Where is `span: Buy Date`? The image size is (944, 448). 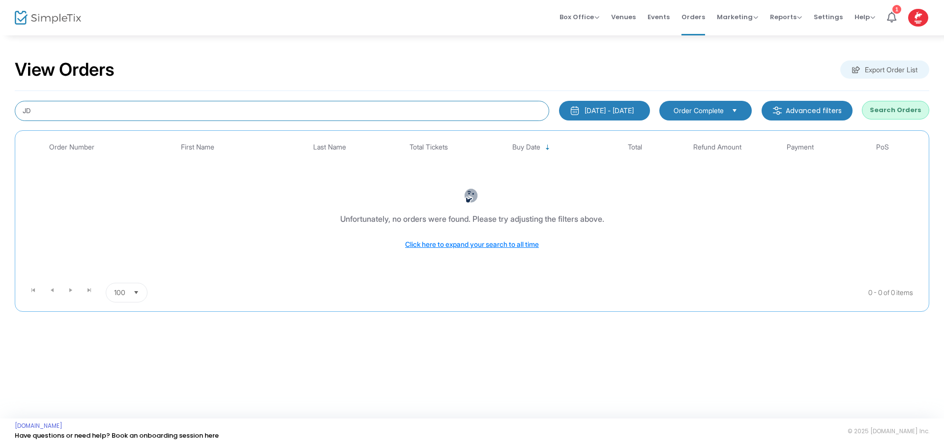
span: Buy Date is located at coordinates (526, 147).